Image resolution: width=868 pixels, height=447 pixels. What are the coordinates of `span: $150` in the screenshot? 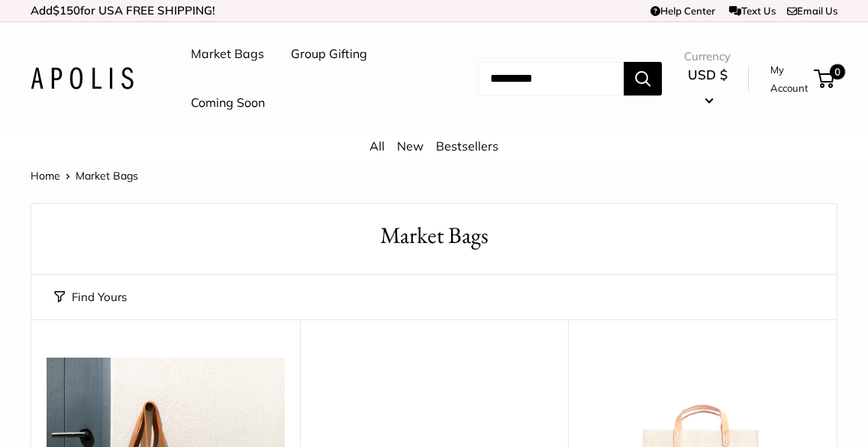 It's located at (66, 10).